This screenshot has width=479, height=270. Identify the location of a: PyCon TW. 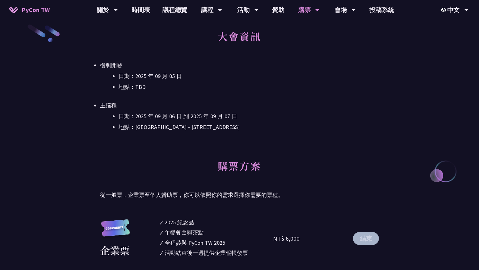
(29, 10).